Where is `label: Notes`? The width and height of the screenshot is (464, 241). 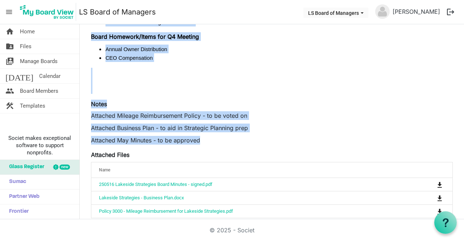 label: Notes is located at coordinates (99, 104).